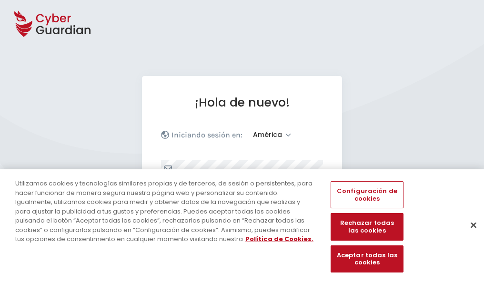 This screenshot has height=282, width=484. Describe the element at coordinates (367, 227) in the screenshot. I see `button: Rechazar todas las cookies` at that location.